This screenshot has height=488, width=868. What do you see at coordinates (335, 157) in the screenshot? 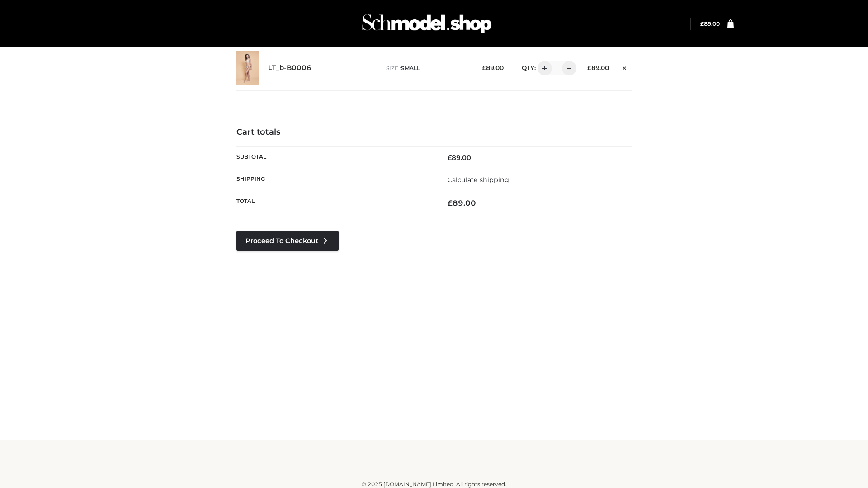
I see `th: Subtotal` at bounding box center [335, 157].